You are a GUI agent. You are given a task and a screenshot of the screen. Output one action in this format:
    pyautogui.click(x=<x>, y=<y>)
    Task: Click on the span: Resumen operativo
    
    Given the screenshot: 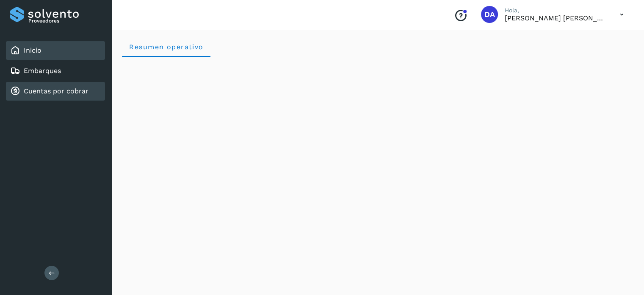 What is the action you would take?
    pyautogui.click(x=166, y=47)
    